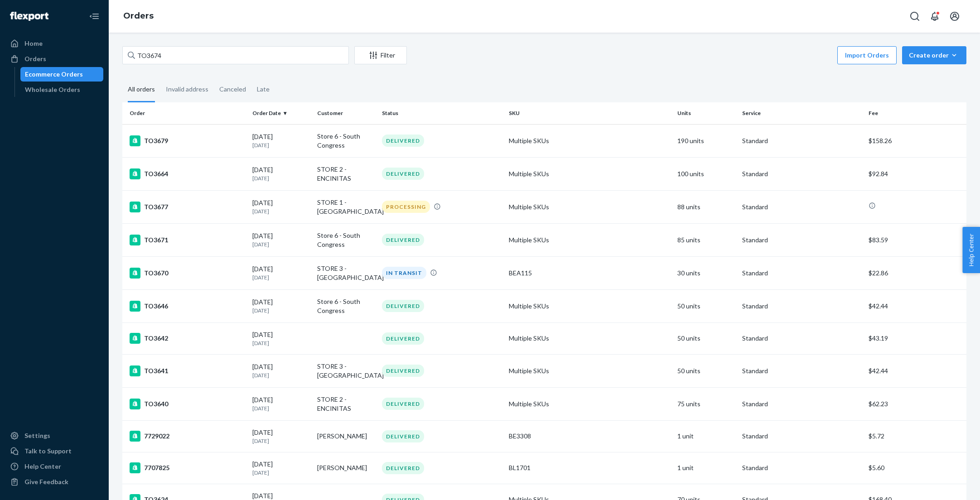 The width and height of the screenshot is (980, 500). What do you see at coordinates (35, 59) in the screenshot?
I see `div: Orders` at bounding box center [35, 59].